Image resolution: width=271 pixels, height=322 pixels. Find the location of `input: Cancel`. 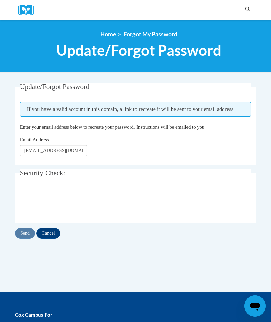

input: Cancel is located at coordinates (48, 233).